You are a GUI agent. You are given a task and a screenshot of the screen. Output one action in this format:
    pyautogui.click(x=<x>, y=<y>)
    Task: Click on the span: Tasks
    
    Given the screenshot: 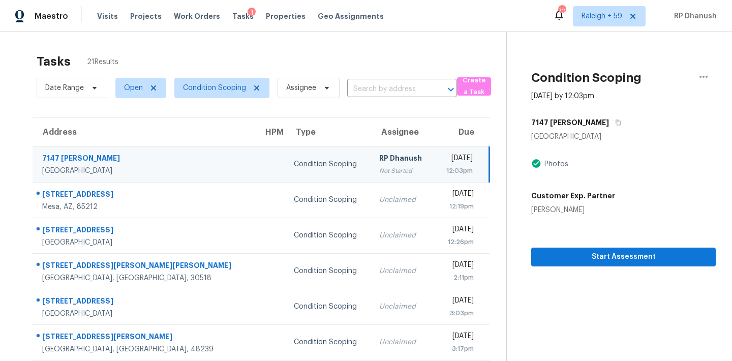 What is the action you would take?
    pyautogui.click(x=243, y=16)
    